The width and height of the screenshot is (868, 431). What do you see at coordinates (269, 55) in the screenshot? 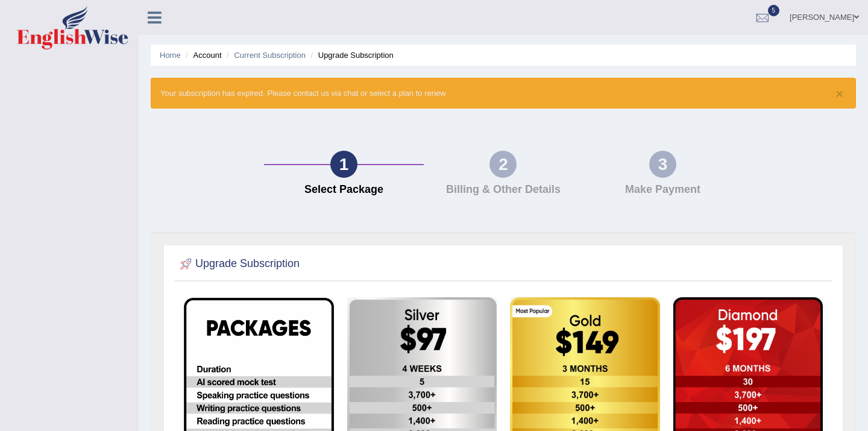
I see `a: Current Subscription` at bounding box center [269, 55].